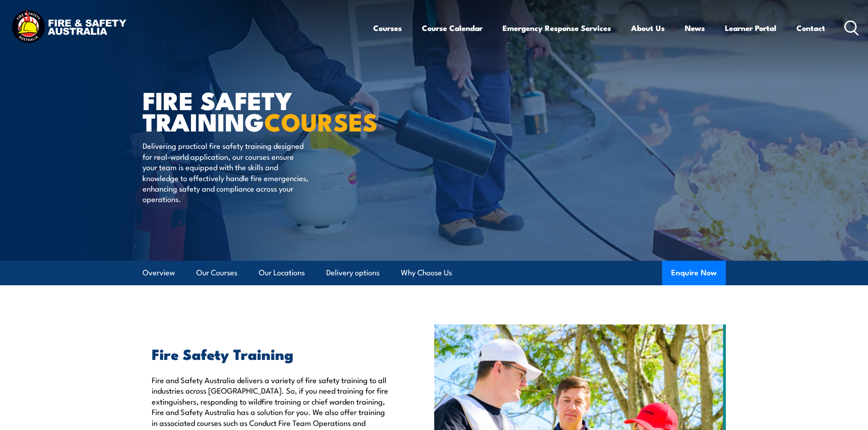  I want to click on a: Our Locations, so click(281, 273).